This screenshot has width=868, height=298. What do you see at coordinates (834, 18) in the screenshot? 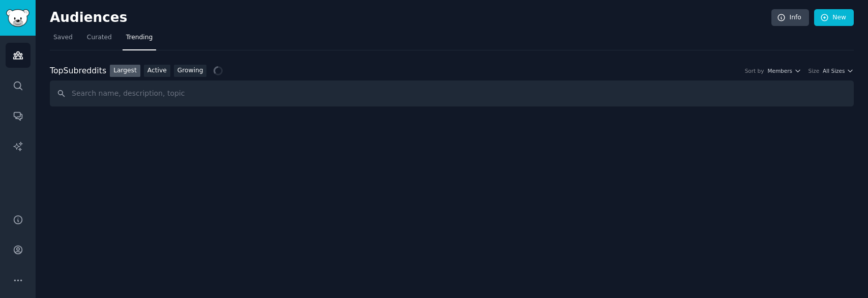
I see `a: New` at bounding box center [834, 18].